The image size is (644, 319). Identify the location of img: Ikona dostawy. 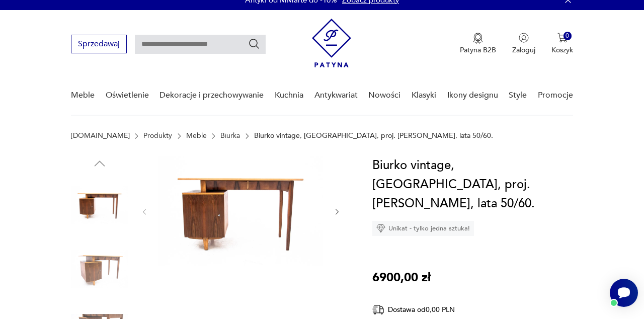
(378, 309).